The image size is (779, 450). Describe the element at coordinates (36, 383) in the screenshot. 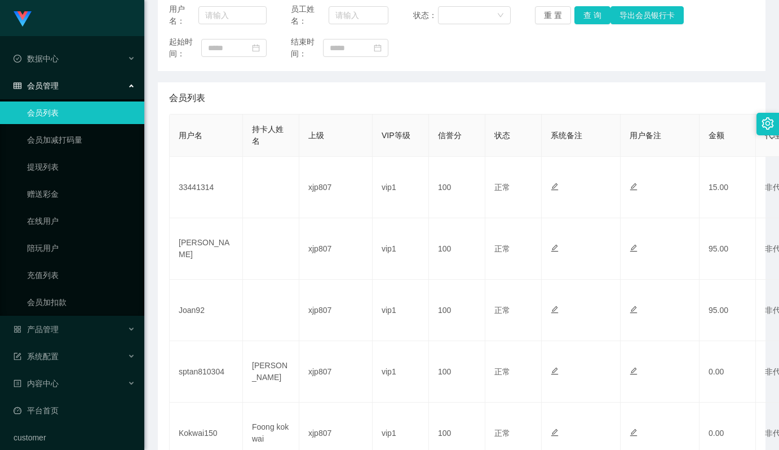

I see `span: 内容中心` at that location.